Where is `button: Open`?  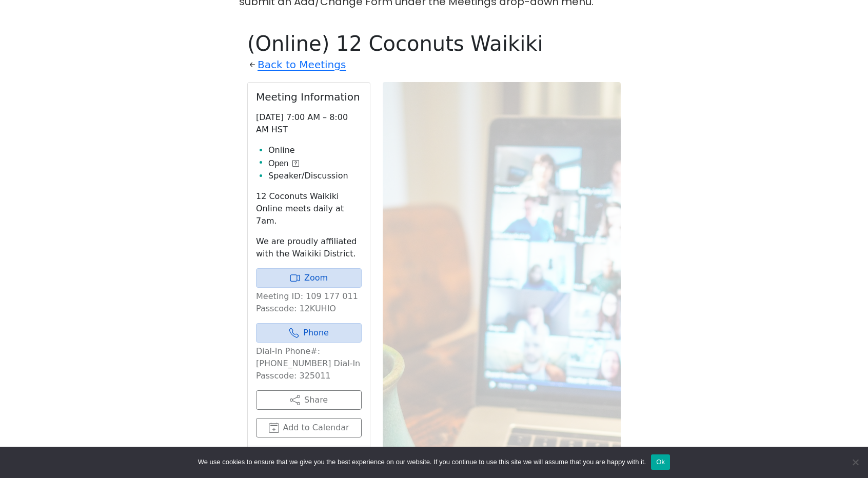
button: Open is located at coordinates (284, 164).